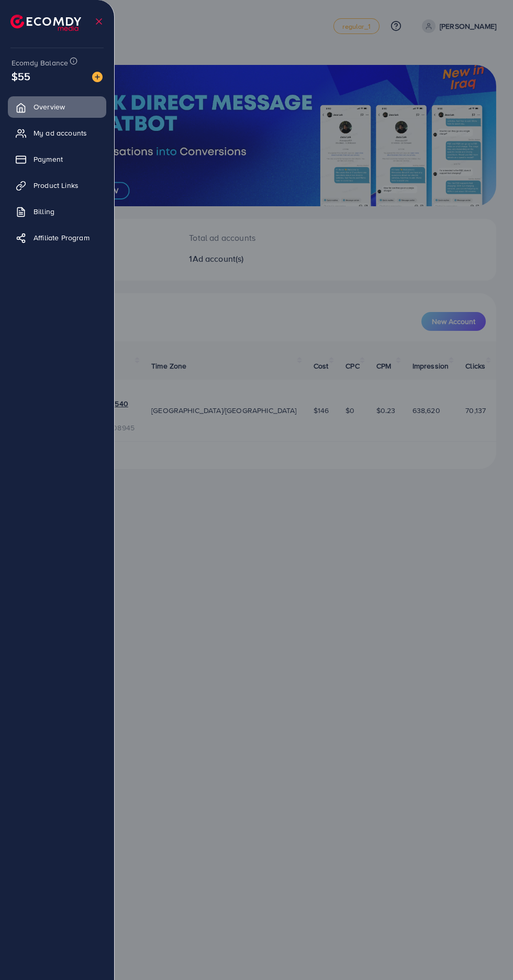  Describe the element at coordinates (48, 159) in the screenshot. I see `span: Payment` at that location.